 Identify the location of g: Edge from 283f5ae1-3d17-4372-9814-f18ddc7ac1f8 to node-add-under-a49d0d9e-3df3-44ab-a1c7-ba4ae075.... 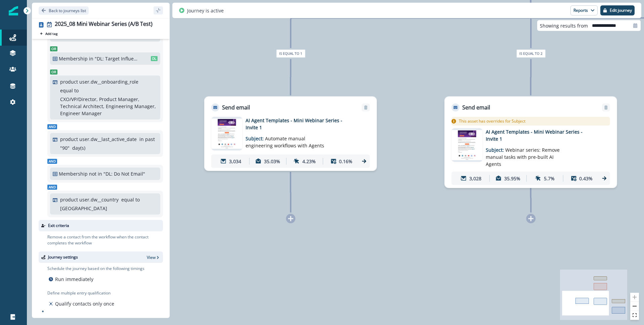
(531, 198).